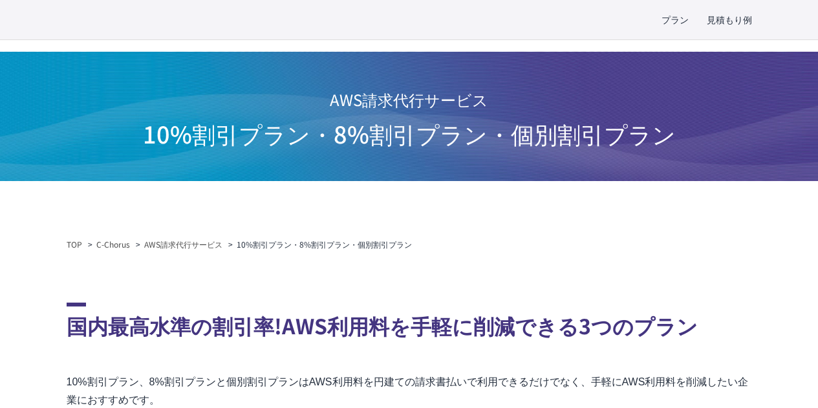  I want to click on h2: 国内最高水準の割引率!AWS利用料を手軽に削減できる3つのプラン, so click(409, 321).